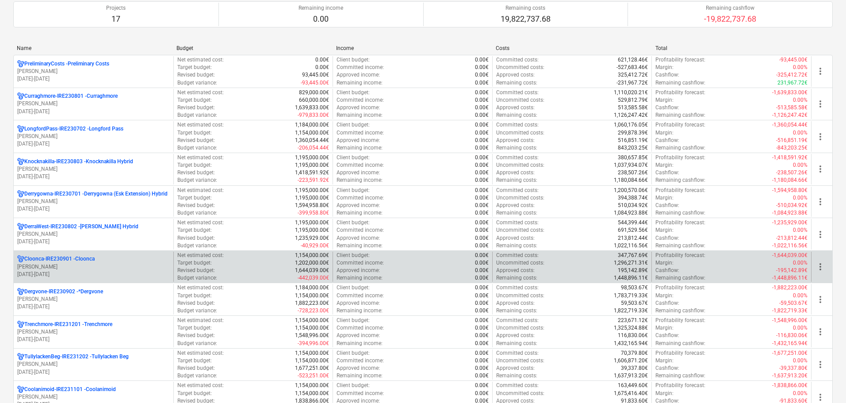  I want to click on p: 1,235,929.00€, so click(312, 238).